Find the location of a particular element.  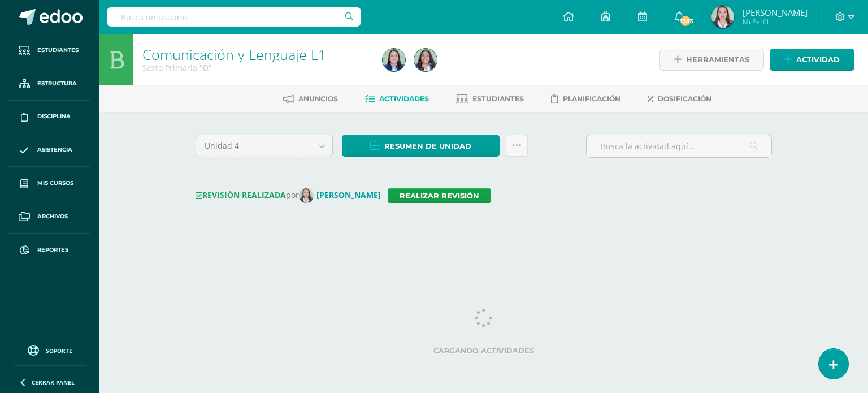

a: Resumen de unidad is located at coordinates (420, 145).